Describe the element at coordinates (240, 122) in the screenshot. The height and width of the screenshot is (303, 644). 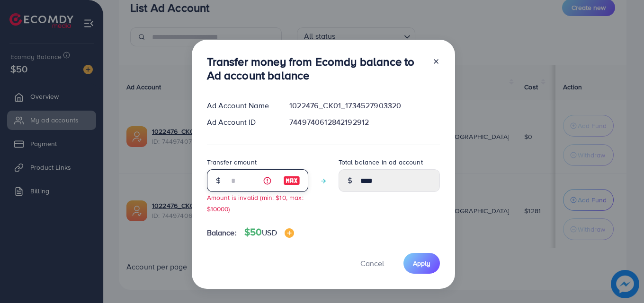
I see `div: Ad Account ID` at that location.